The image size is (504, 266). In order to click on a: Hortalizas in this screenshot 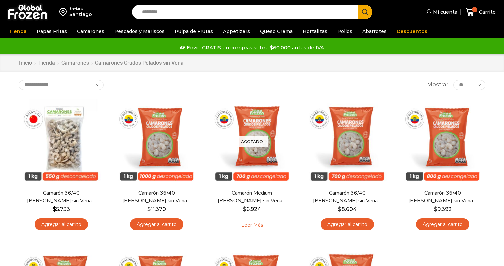, I will do `click(315, 31)`.